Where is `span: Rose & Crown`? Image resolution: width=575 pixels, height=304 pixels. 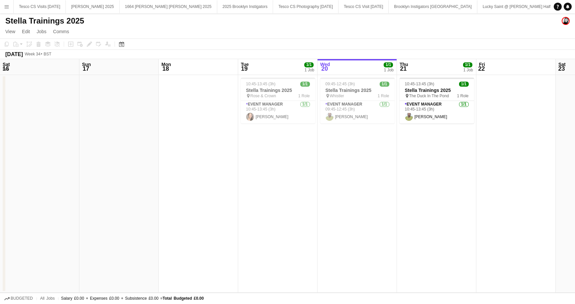 span: Rose & Crown is located at coordinates (263, 96).